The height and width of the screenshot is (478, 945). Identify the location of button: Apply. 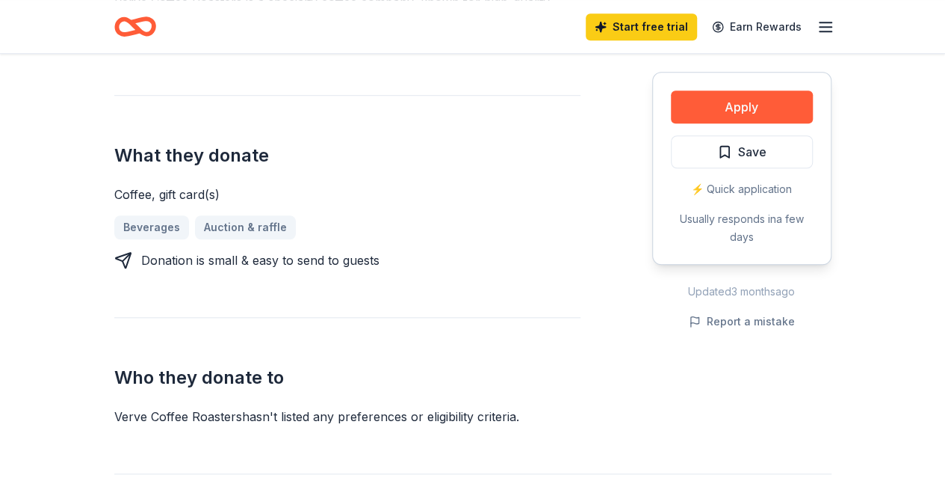
(742, 107).